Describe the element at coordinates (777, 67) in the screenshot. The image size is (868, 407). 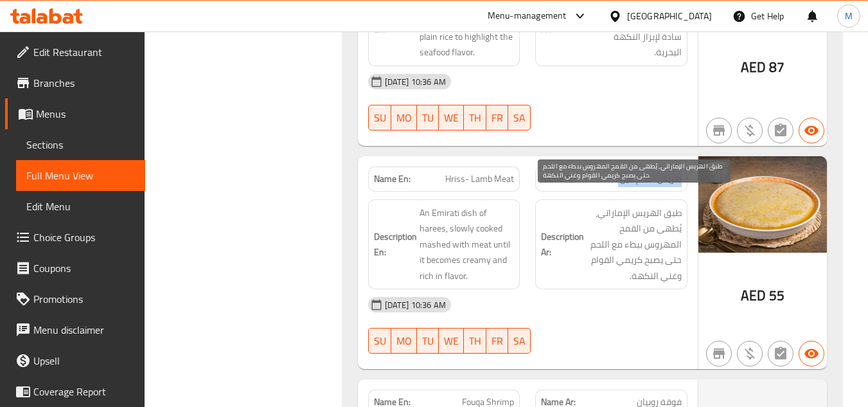
I see `span: 87` at that location.